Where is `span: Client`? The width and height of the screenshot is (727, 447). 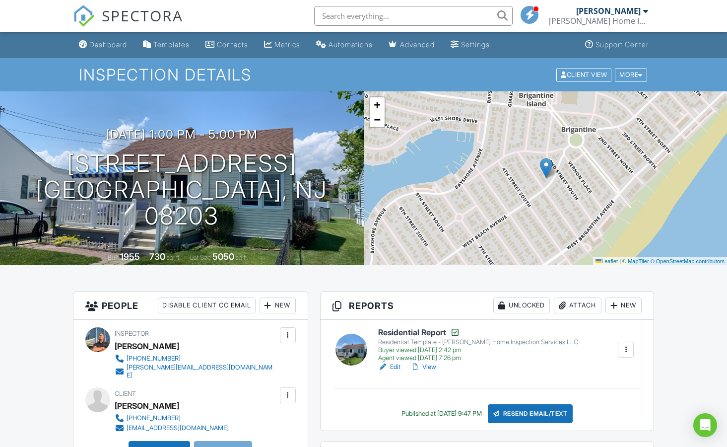
span: Client is located at coordinates (125, 393).